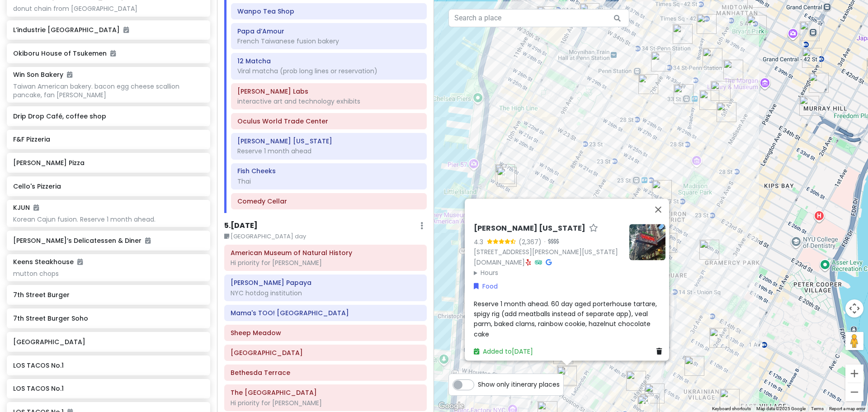 The image size is (868, 412). What do you see at coordinates (326, 293) in the screenshot?
I see `div: NYC hotdog institution` at bounding box center [326, 293].